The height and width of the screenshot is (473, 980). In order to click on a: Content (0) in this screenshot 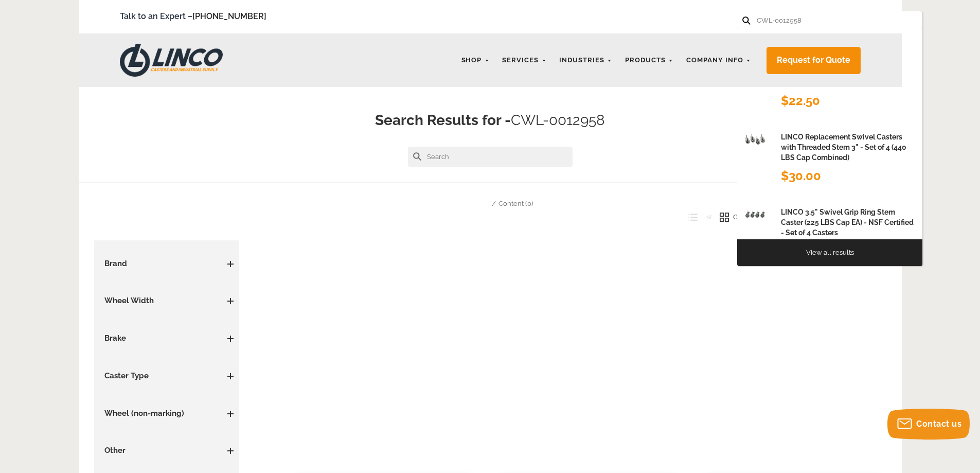, I will do `click(516, 203)`.